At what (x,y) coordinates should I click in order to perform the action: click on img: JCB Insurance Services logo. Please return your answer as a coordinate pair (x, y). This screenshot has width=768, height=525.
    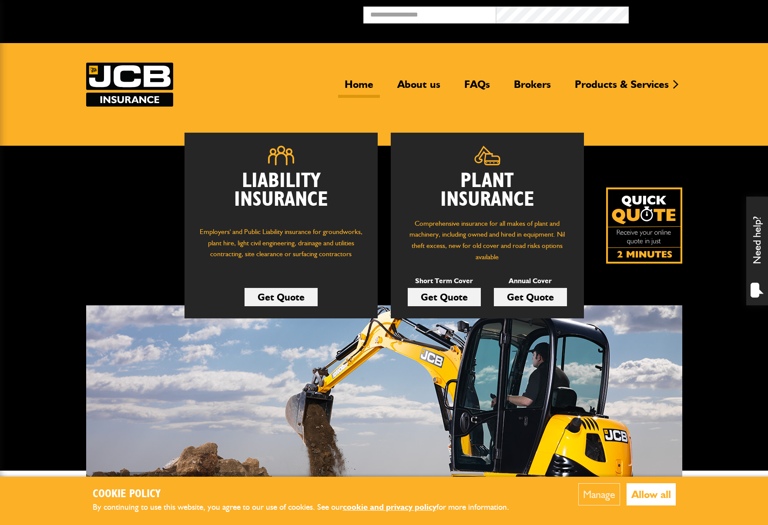
    Looking at the image, I should click on (130, 84).